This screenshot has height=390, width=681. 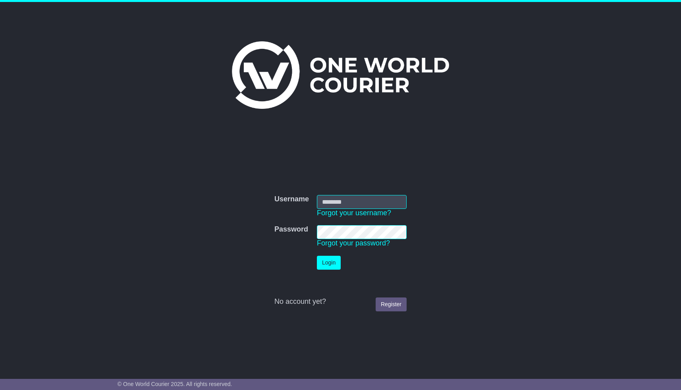 What do you see at coordinates (175, 384) in the screenshot?
I see `span: © One World Courier 2025. All rights reserved.` at bounding box center [175, 384].